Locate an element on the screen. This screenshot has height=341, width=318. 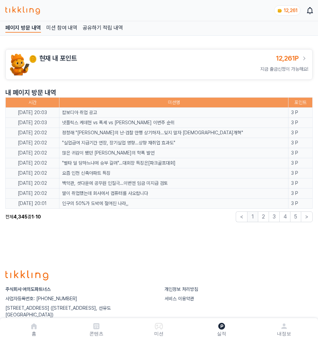
a: 딸이 취업했는데 회사에서 컴퓨터를 사오랍니다 is located at coordinates (174, 193).